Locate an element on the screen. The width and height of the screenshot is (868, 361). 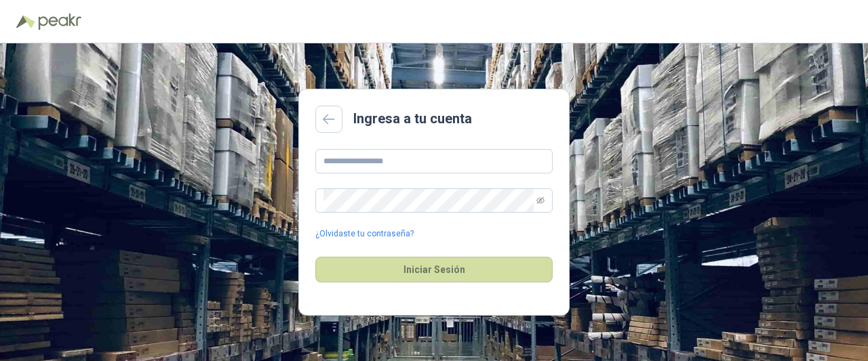
img: Logo is located at coordinates (25, 22).